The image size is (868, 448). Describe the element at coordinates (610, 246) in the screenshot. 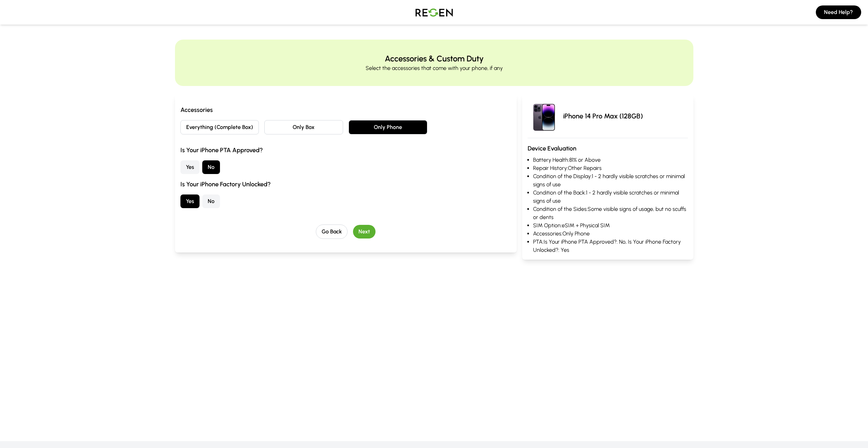

I see `li: PTA: Is Your iPhone PTA Approved?: No, Is Your iPhone Factory Unlocked?: Yes` at that location.